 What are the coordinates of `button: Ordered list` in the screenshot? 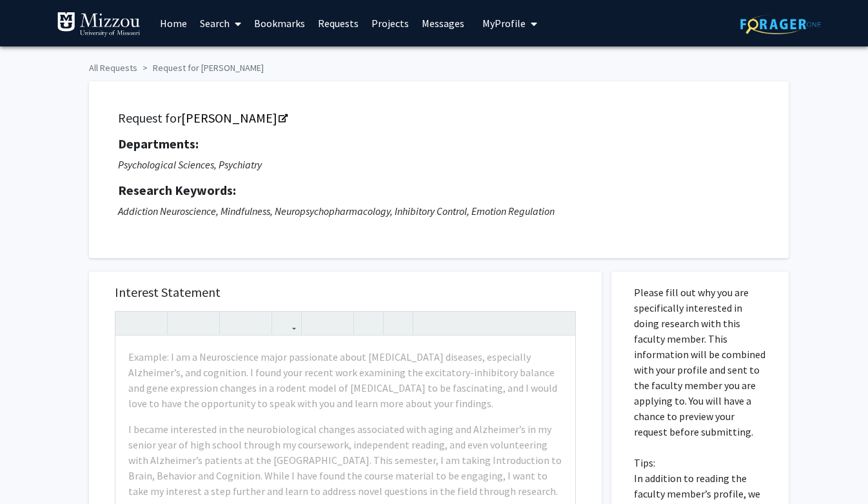 It's located at (339, 323).